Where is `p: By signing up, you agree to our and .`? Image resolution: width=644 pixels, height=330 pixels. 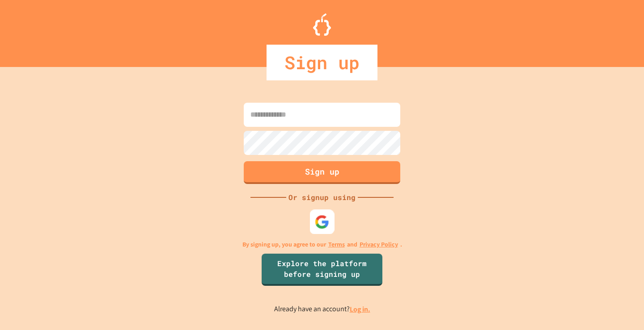
p: By signing up, you agree to our and . is located at coordinates (322, 245).